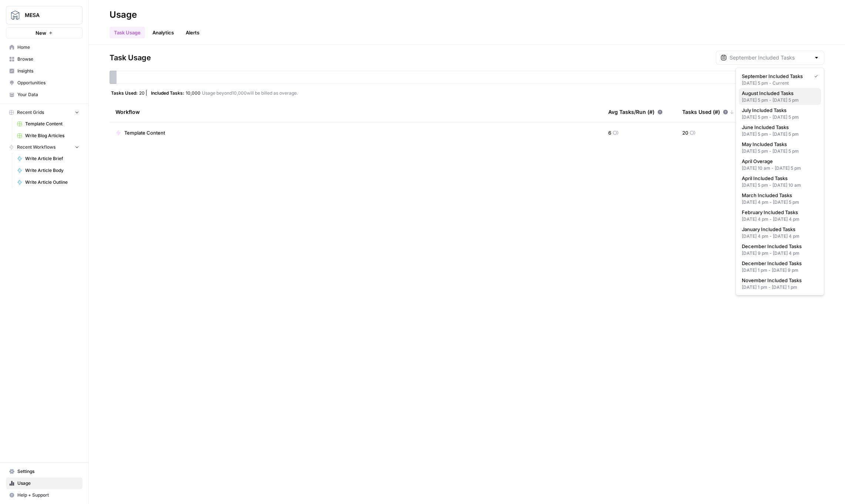 This screenshot has height=504, width=845. I want to click on span: Help + Support, so click(48, 496).